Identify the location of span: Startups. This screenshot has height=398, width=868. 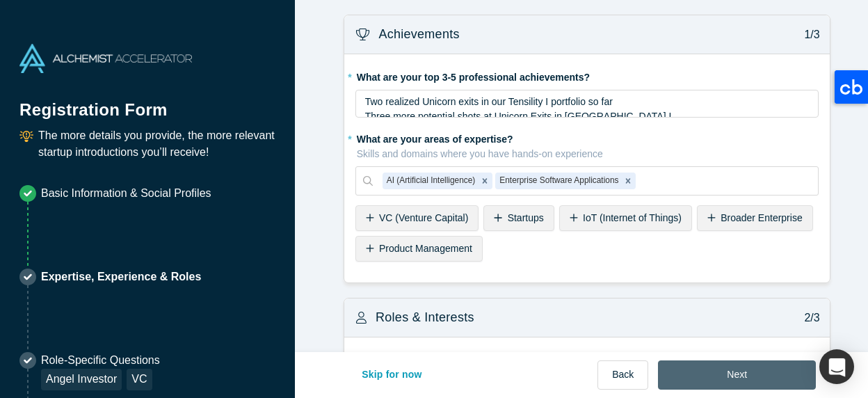
(526, 218).